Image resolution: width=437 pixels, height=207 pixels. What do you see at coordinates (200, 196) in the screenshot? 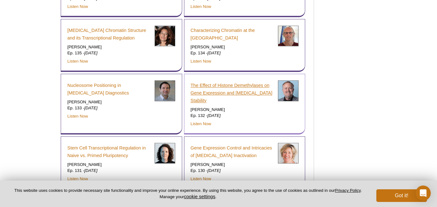
I see `button: cookie settings` at bounding box center [200, 196].